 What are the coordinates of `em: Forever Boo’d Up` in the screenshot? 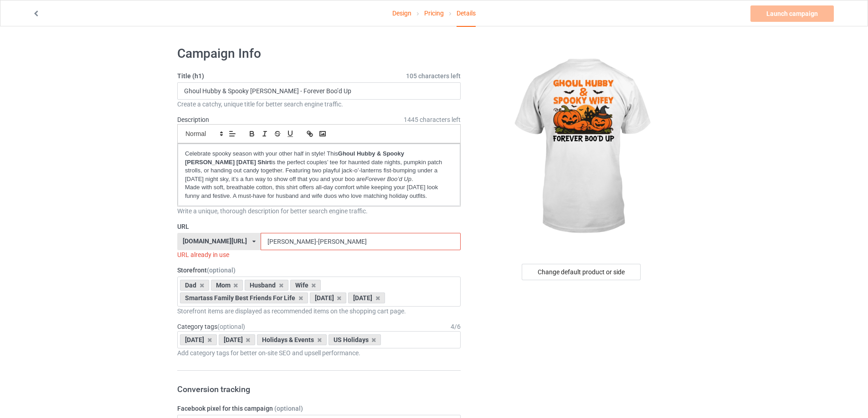 It's located at (388, 179).